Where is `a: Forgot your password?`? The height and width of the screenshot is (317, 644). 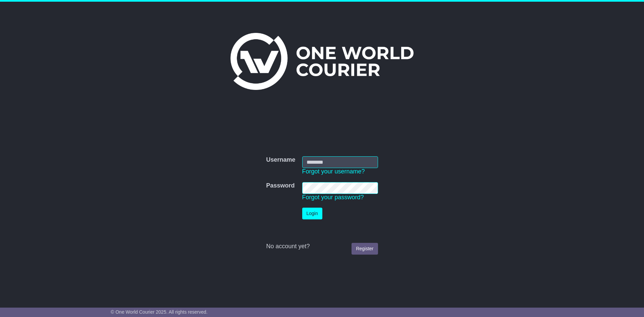 a: Forgot your password? is located at coordinates (333, 197).